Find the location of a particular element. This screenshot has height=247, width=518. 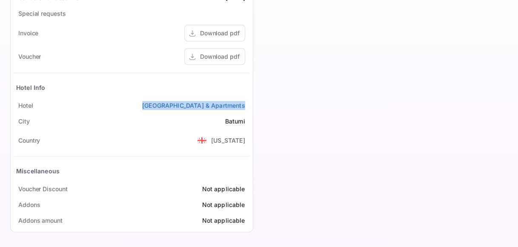

div: Addons amount is located at coordinates (40, 220).